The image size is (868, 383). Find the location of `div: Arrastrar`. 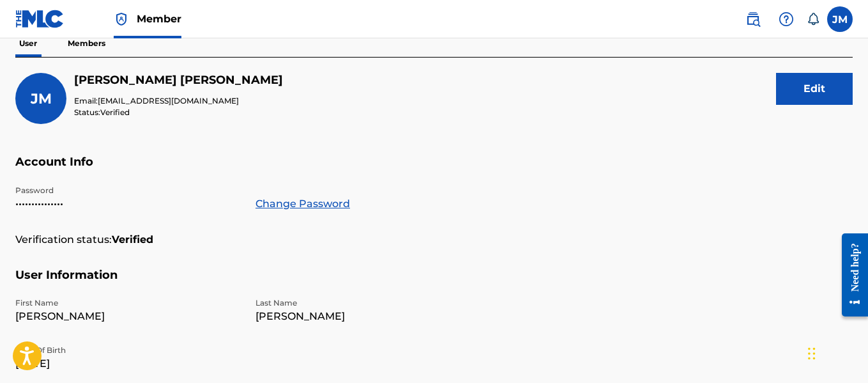

div: Arrastrar is located at coordinates (812, 354).